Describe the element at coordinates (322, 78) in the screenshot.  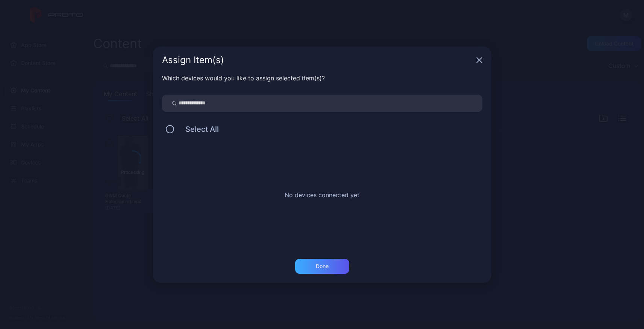
I see `div: Which devices would you like to assign selected item(s)?` at that location.